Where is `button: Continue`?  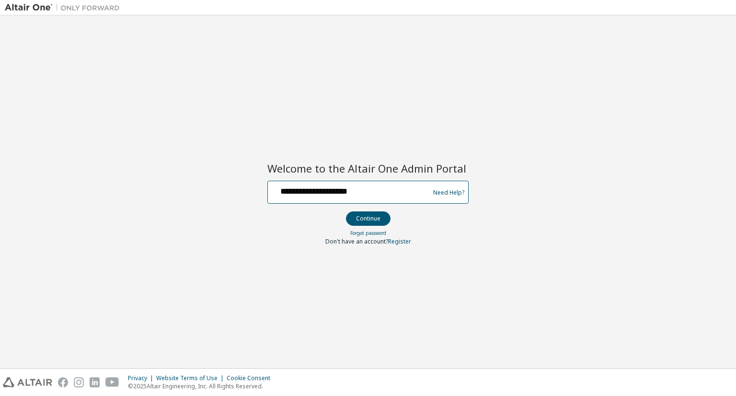 button: Continue is located at coordinates (368, 218).